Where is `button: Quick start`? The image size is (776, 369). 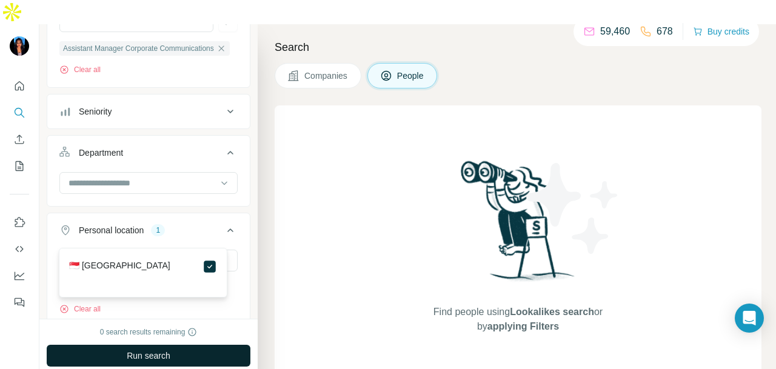
button: Quick start is located at coordinates (19, 86).